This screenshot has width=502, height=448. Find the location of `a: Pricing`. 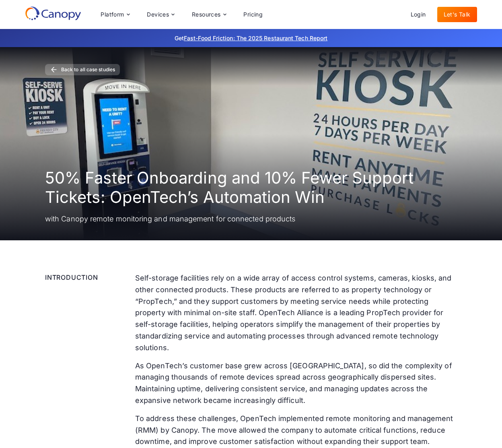

a: Pricing is located at coordinates (253, 15).